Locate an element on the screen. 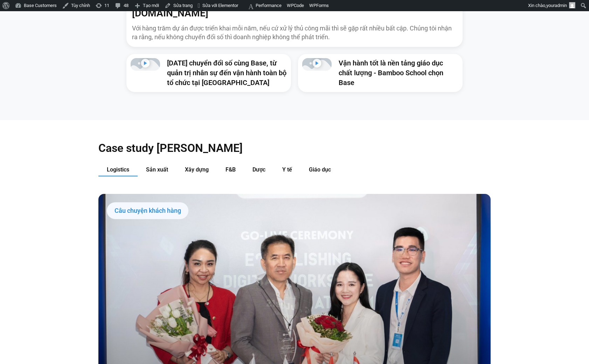 This screenshot has width=589, height=364. span: Giáo dục is located at coordinates (320, 170).